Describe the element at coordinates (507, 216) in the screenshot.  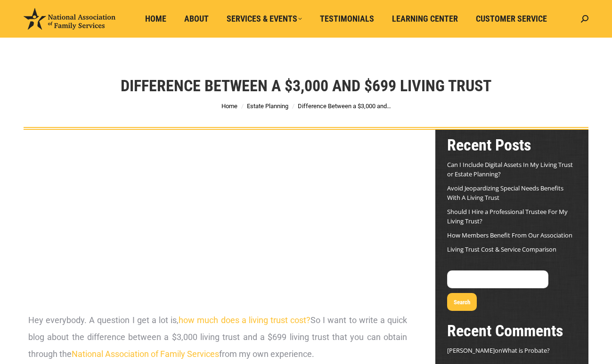
I see `a: Should I Hire a Professional Trustee For My Living Trust?` at that location.